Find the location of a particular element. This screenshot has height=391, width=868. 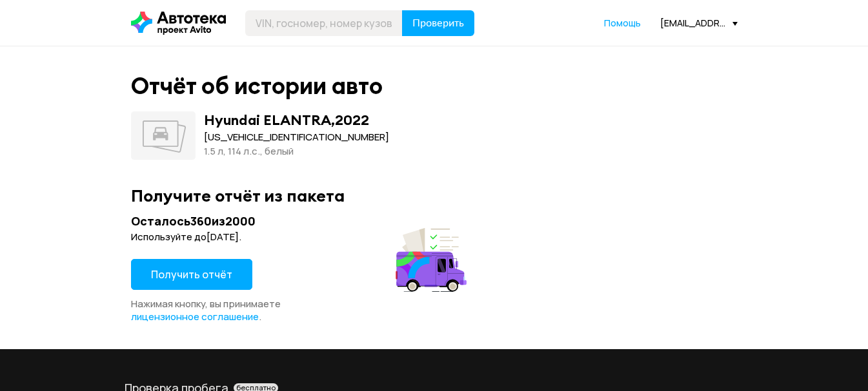

div: 1.5 л, 114 л.c., белый is located at coordinates (296, 151).